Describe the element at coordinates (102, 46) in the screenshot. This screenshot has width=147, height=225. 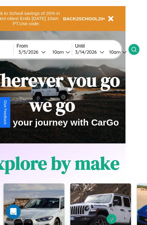
I see `label: Until` at that location.